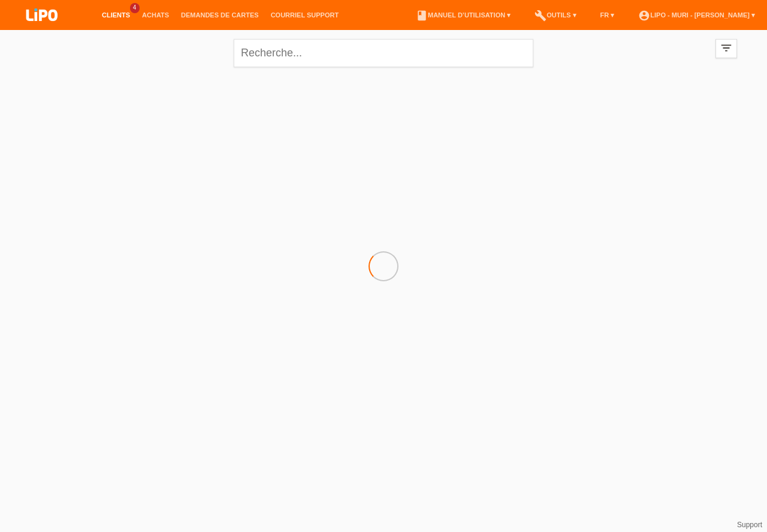 The width and height of the screenshot is (767, 532). What do you see at coordinates (305, 15) in the screenshot?
I see `a: Courriel Support` at bounding box center [305, 15].